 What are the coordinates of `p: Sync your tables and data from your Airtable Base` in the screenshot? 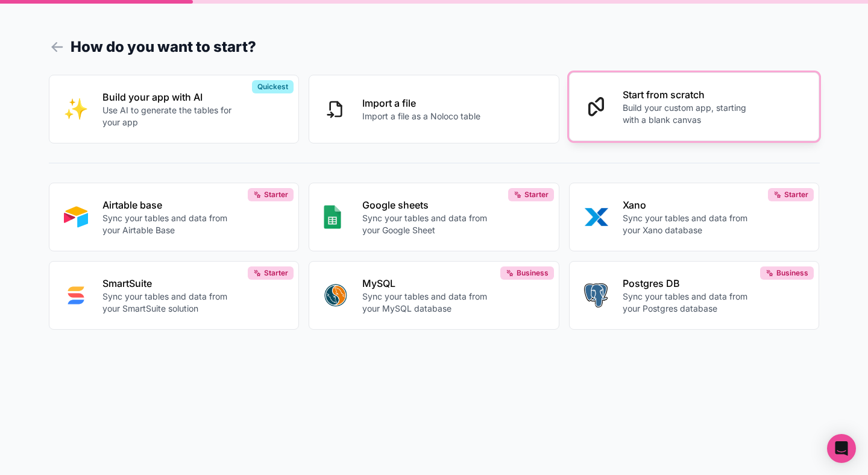 It's located at (170, 224).